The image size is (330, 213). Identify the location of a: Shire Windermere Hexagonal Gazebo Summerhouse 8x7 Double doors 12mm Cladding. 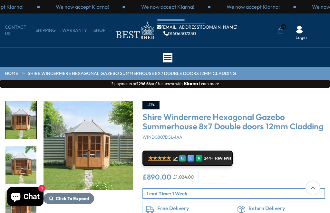
(132, 74).